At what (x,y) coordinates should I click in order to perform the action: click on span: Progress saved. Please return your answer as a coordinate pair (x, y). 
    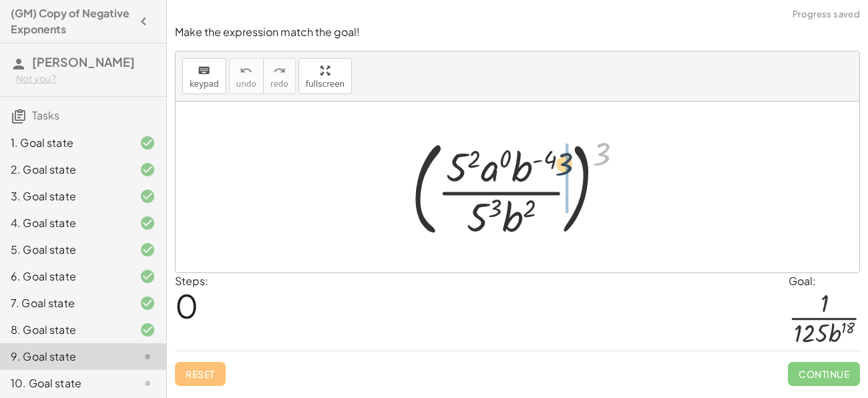
    Looking at the image, I should click on (825, 15).